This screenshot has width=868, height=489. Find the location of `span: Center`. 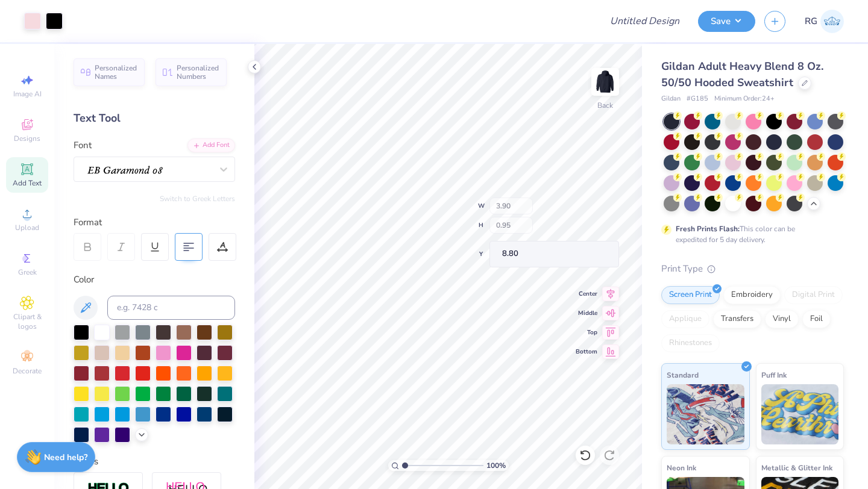

span: Center is located at coordinates (586, 294).